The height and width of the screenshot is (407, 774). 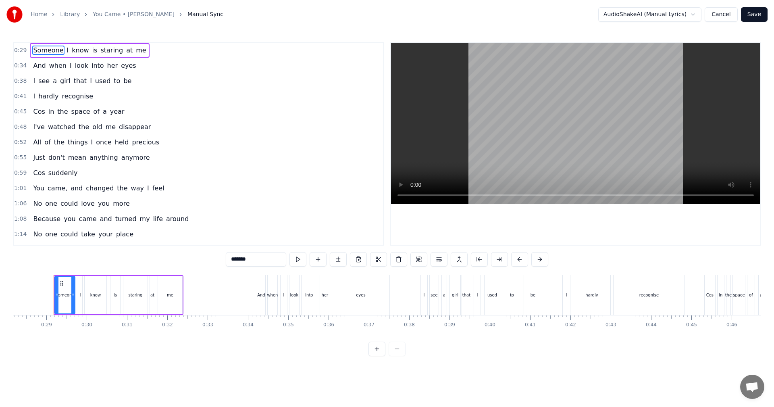 What do you see at coordinates (20, 234) in the screenshot?
I see `span: 1:14` at bounding box center [20, 234].